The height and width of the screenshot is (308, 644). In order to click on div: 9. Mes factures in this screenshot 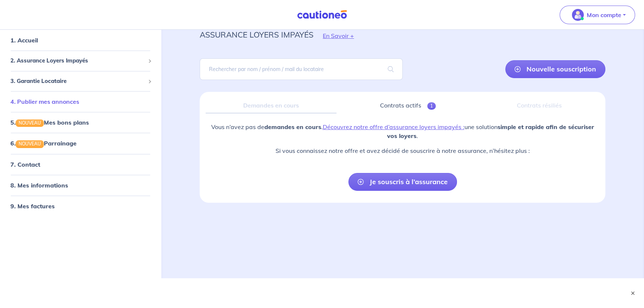, I will do `click(80, 206)`.